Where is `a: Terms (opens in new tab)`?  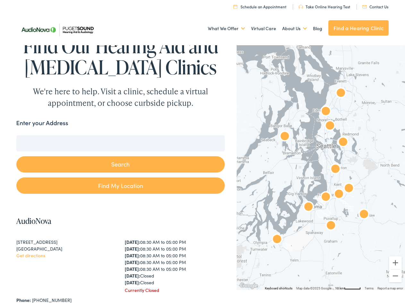
a: Terms (opens in new tab) is located at coordinates (369, 288).